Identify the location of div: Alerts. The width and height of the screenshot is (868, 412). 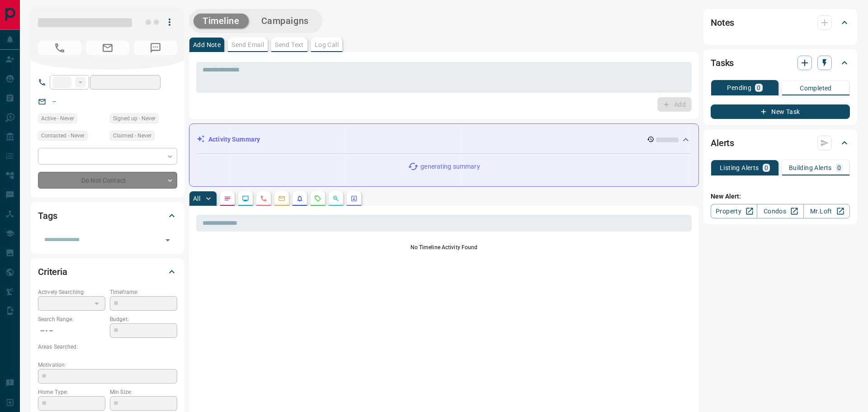
(780, 143).